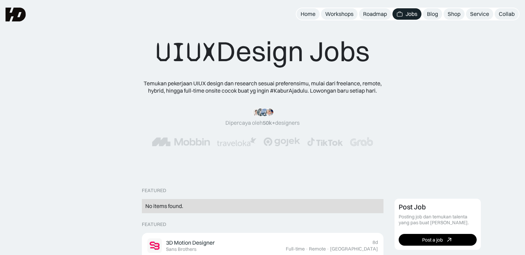  Describe the element at coordinates (507, 14) in the screenshot. I see `div: Collab` at that location.